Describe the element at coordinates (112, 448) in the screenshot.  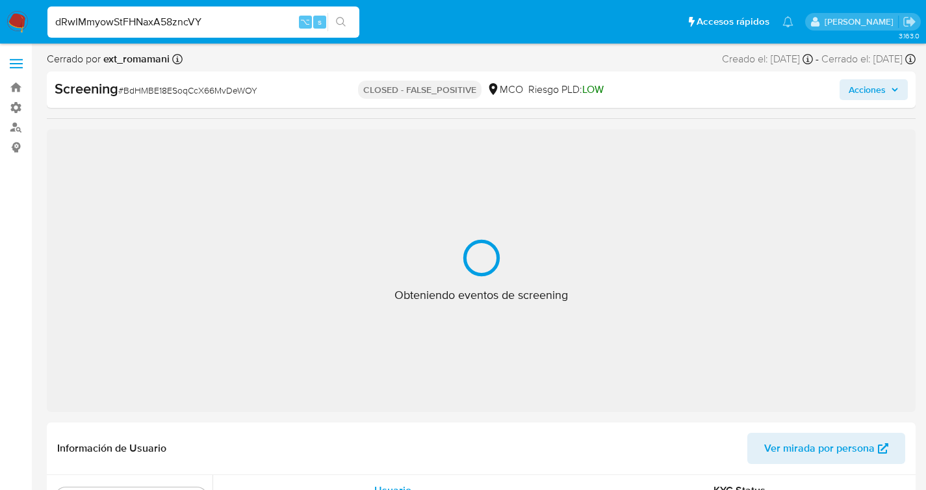
I see `h1: Información de Usuario` at that location.